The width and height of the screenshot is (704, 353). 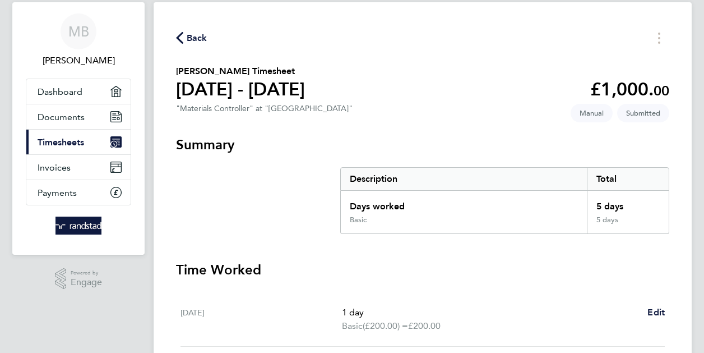 What do you see at coordinates (423, 145) in the screenshot?
I see `h3: Summary` at bounding box center [423, 145].